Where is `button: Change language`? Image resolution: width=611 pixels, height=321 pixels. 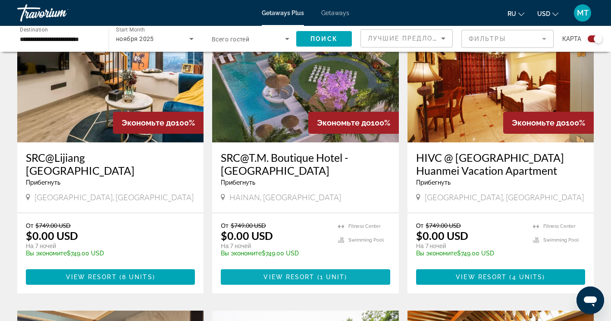
button: Change language is located at coordinates (516, 13).